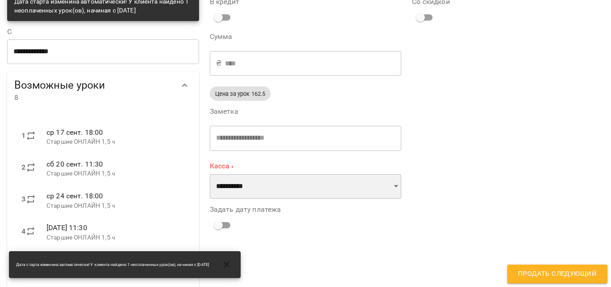 The image size is (611, 287). I want to click on label: С, so click(103, 32).